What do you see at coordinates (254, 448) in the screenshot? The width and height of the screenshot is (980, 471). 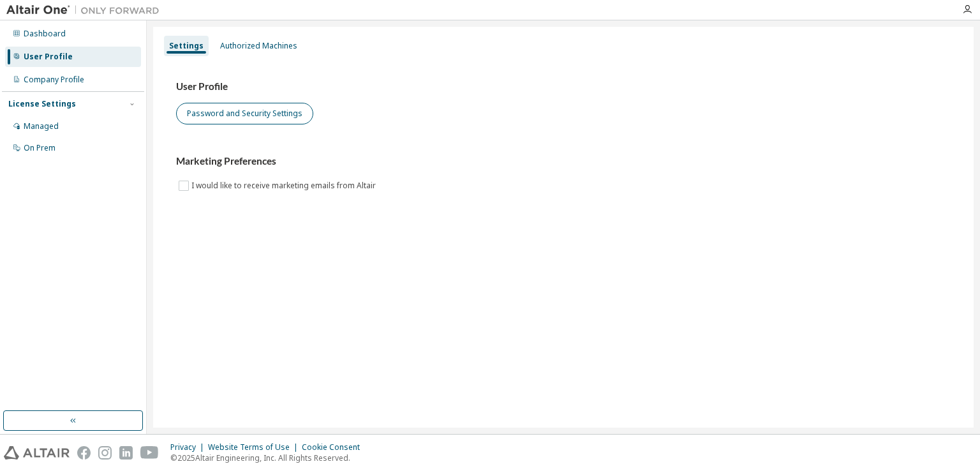 I see `div: Website Terms of Use` at bounding box center [254, 448].